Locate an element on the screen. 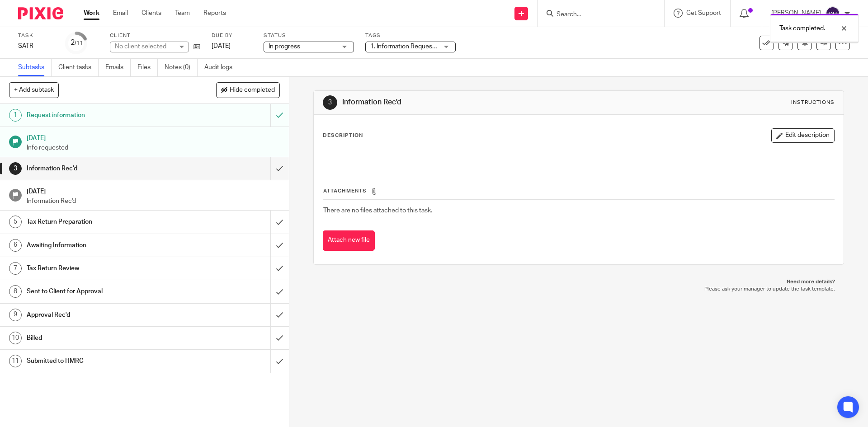 This screenshot has height=427, width=868. img: svg%3E is located at coordinates (832, 14).